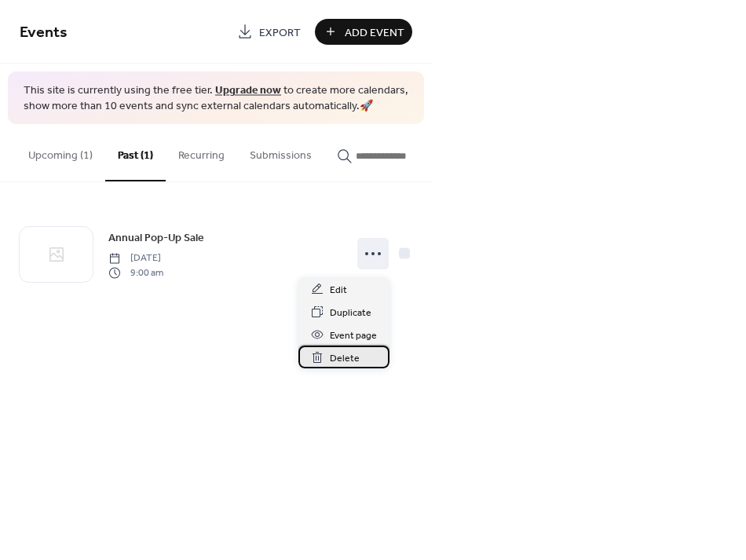  What do you see at coordinates (248, 90) in the screenshot?
I see `a: Upgrade now` at bounding box center [248, 90].